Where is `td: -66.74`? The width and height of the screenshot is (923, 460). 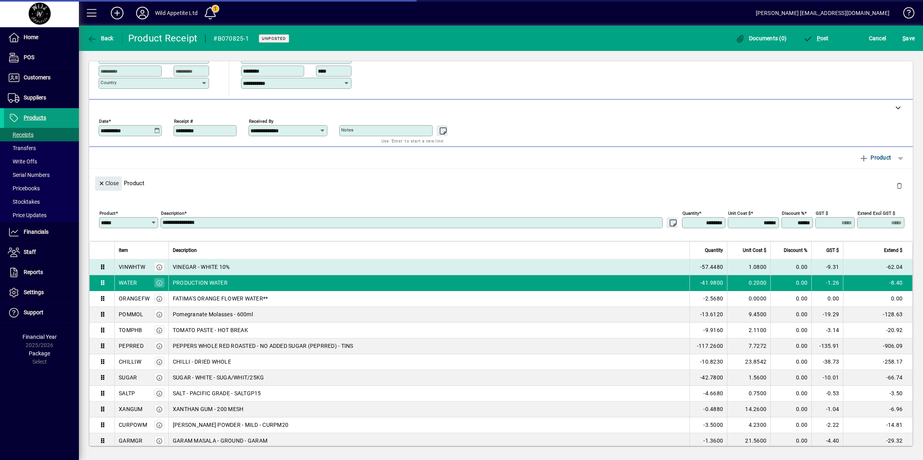
td: -66.74 is located at coordinates (878, 378).